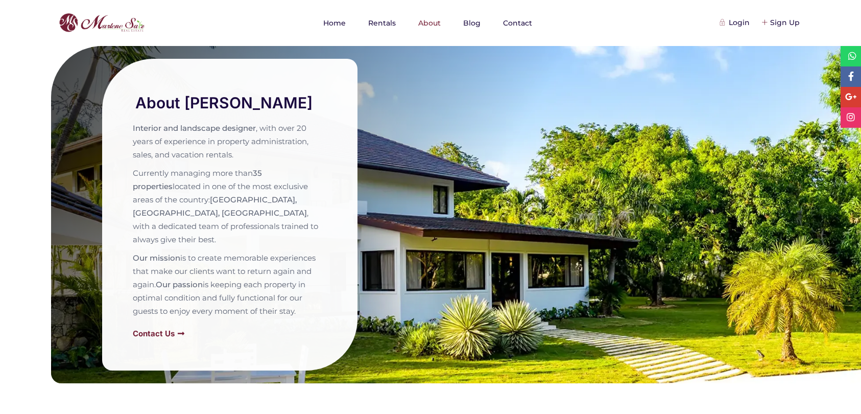 The image size is (861, 414). Describe the element at coordinates (194, 128) in the screenshot. I see `strong: Interior and landscape designer` at that location.